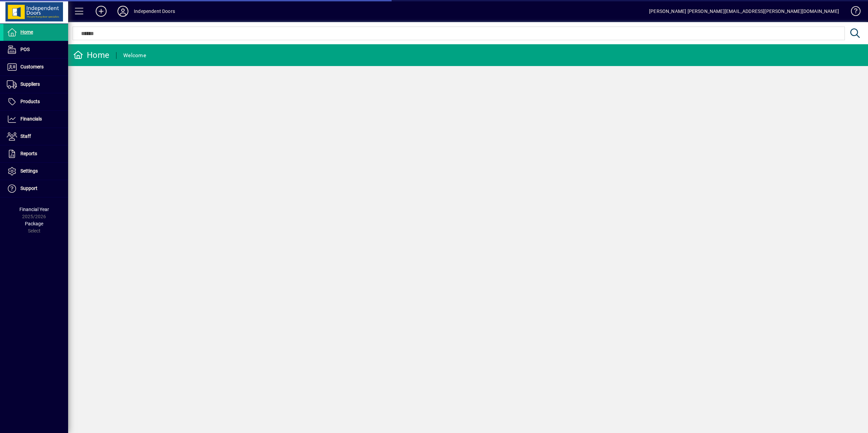 The image size is (868, 433). Describe the element at coordinates (36, 171) in the screenshot. I see `a: Settings` at that location.